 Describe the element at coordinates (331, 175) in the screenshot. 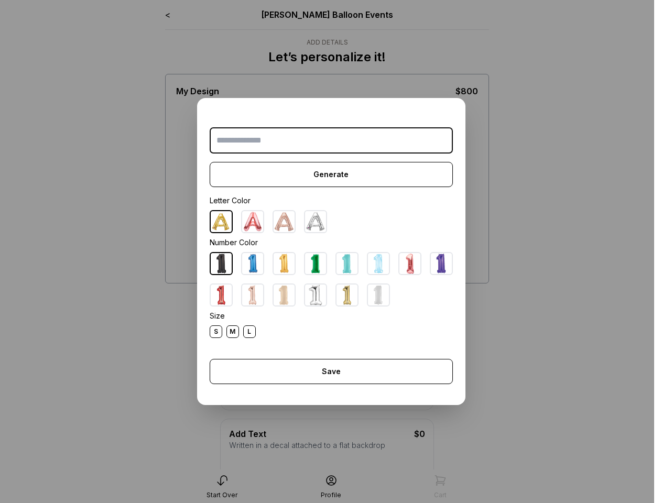

I see `div: Generate` at that location.